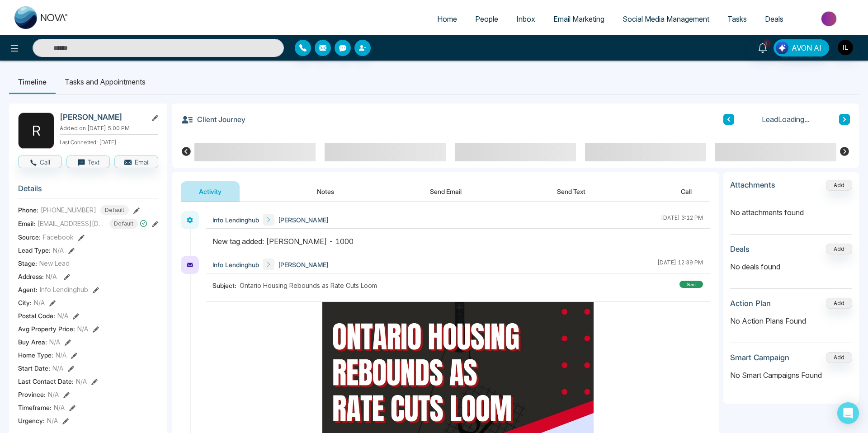 The height and width of the screenshot is (433, 868). I want to click on img: Nova CRM Logo, so click(42, 18).